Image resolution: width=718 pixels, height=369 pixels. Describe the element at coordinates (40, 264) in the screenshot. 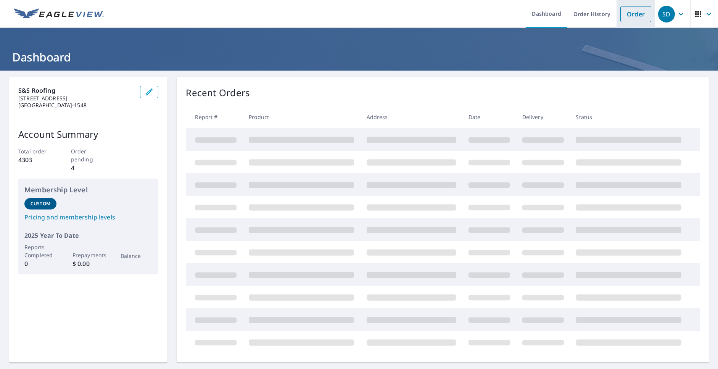

I see `p: 0` at that location.